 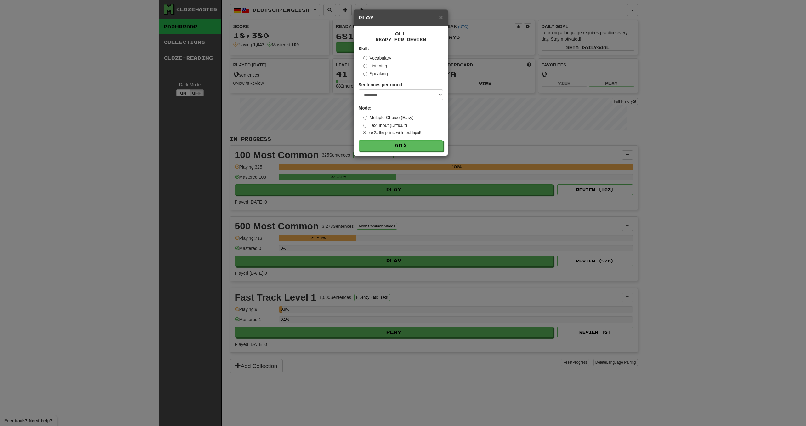 I want to click on label: Text Input (Difficult), so click(x=386, y=125).